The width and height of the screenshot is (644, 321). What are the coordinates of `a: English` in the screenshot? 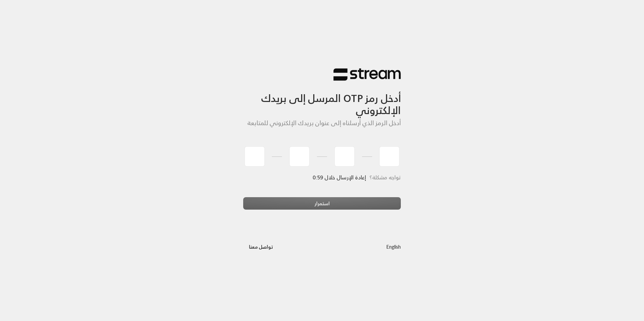 It's located at (394, 246).